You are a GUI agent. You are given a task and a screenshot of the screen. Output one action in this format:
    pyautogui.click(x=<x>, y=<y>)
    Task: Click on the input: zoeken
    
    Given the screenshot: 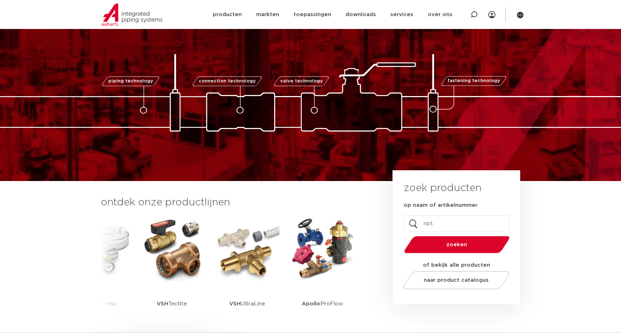 What is the action you would take?
    pyautogui.click(x=456, y=224)
    